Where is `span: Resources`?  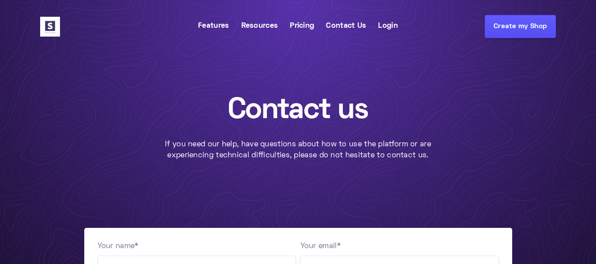 span: Resources is located at coordinates (260, 26).